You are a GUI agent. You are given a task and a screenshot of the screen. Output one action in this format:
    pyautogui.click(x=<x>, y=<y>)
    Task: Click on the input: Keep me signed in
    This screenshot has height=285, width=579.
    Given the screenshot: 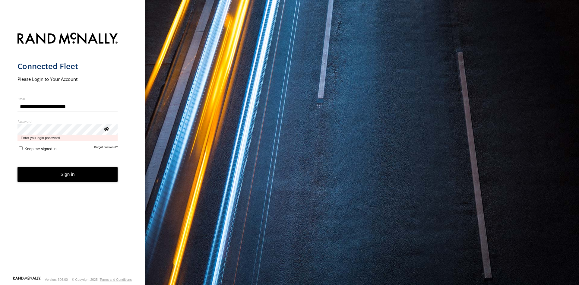 What is the action you would take?
    pyautogui.click(x=20, y=148)
    